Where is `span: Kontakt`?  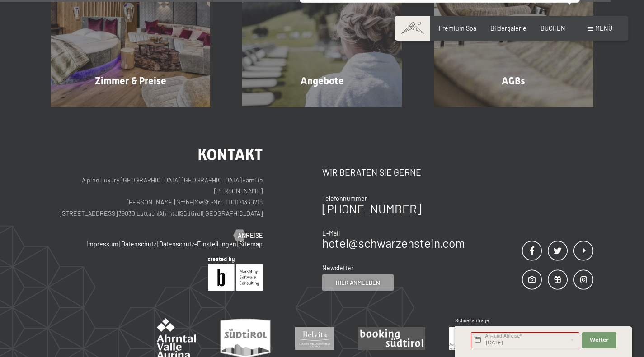
span: Kontakt is located at coordinates (230, 154).